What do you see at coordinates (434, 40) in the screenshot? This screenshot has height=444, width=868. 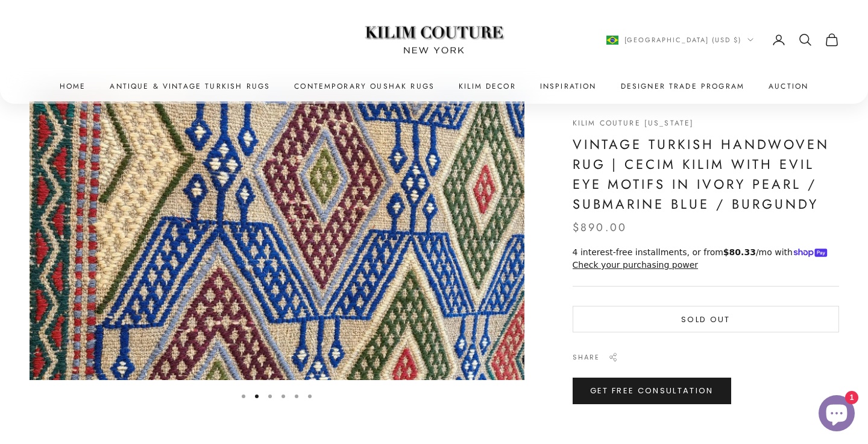 I see `img: Logo of Kilim Couture New York` at bounding box center [434, 40].